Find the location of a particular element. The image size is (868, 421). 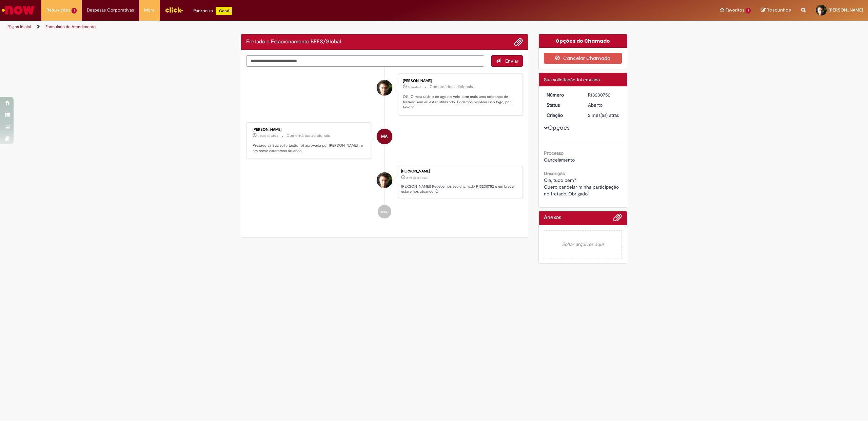

span: 35m atrás is located at coordinates (414, 87).